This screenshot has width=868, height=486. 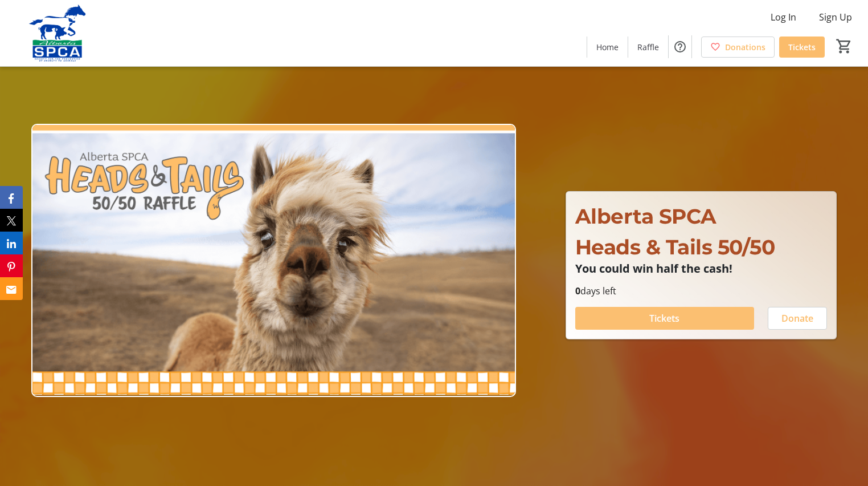 I want to click on button: Donate, so click(x=797, y=318).